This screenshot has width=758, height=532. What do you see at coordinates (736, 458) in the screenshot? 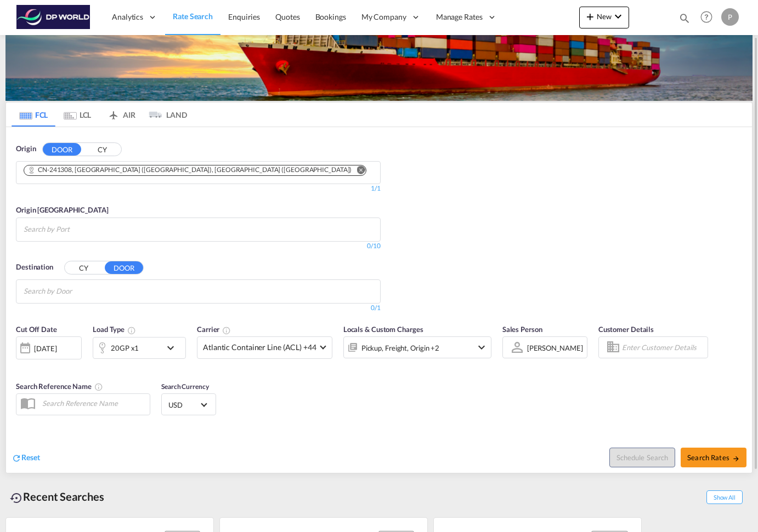
I see `md-icon: icon-arrow-right` at bounding box center [736, 458].